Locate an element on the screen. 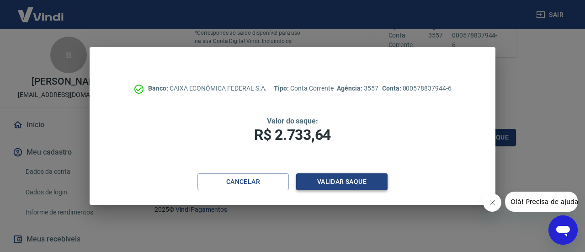 This screenshot has width=585, height=252. span: Agência: is located at coordinates (350, 88).